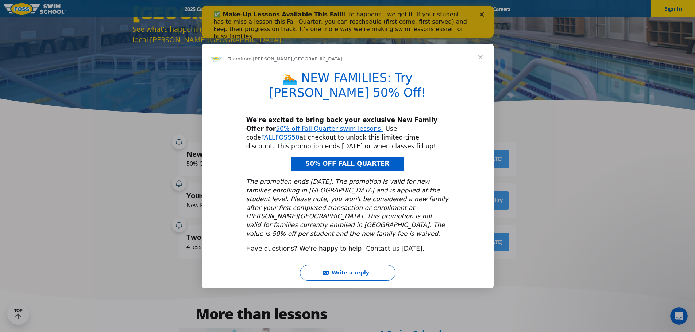 Image resolution: width=695 pixels, height=332 pixels. I want to click on button: Write a reply, so click(348, 273).